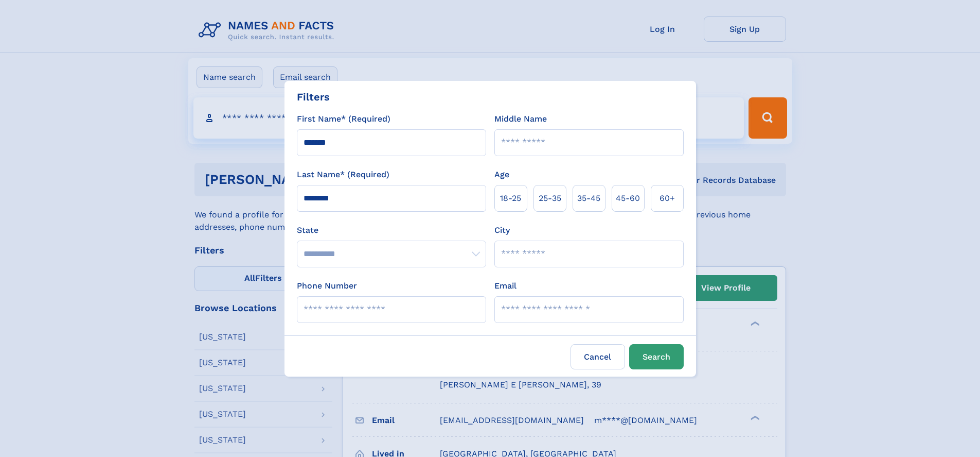 The image size is (980, 457). What do you see at coordinates (550, 199) in the screenshot?
I see `span: 25‑35` at bounding box center [550, 199].